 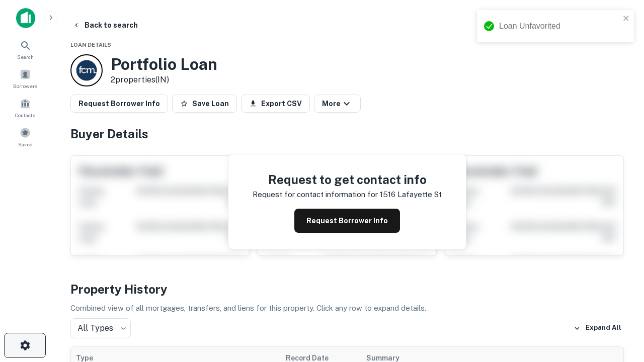 I want to click on p: 1516 lafayette st, so click(x=411, y=194).